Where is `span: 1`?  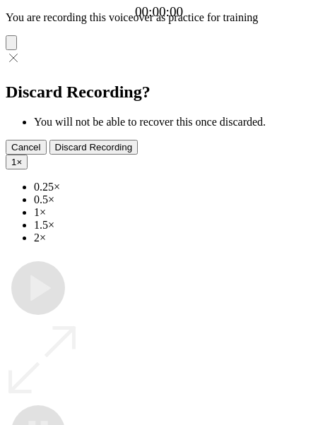 span: 1 is located at coordinates (13, 162).